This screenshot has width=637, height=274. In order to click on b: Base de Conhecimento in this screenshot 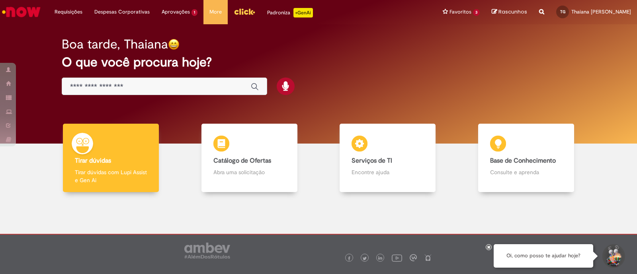, I will do `click(523, 161)`.